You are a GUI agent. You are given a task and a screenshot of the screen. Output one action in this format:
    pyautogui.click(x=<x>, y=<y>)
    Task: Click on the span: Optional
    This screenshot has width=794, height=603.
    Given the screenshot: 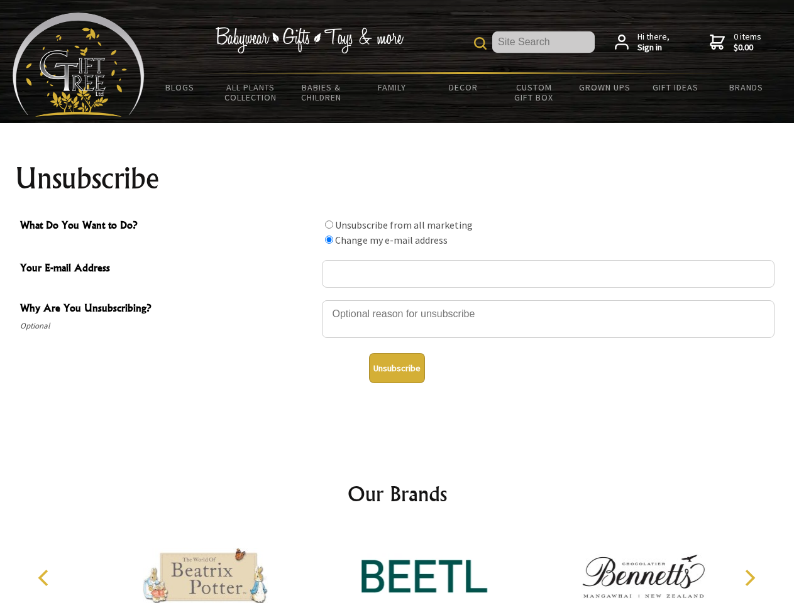 What is the action you would take?
    pyautogui.click(x=168, y=326)
    